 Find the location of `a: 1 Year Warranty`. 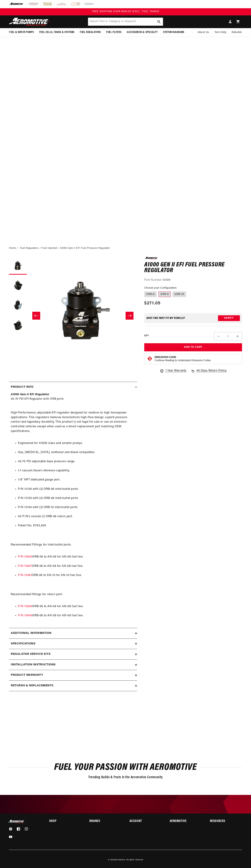

a: 1 Year Warranty is located at coordinates (173, 371).